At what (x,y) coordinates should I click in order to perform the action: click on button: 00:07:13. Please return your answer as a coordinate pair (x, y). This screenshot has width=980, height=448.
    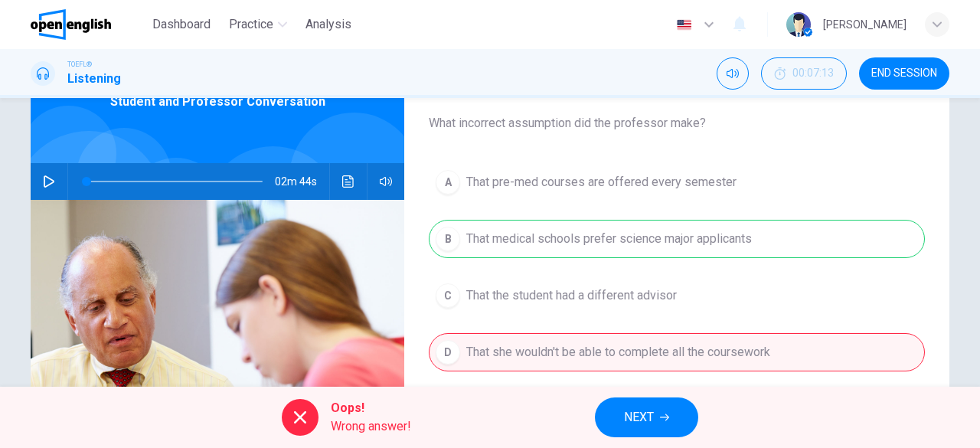
    Looking at the image, I should click on (804, 74).